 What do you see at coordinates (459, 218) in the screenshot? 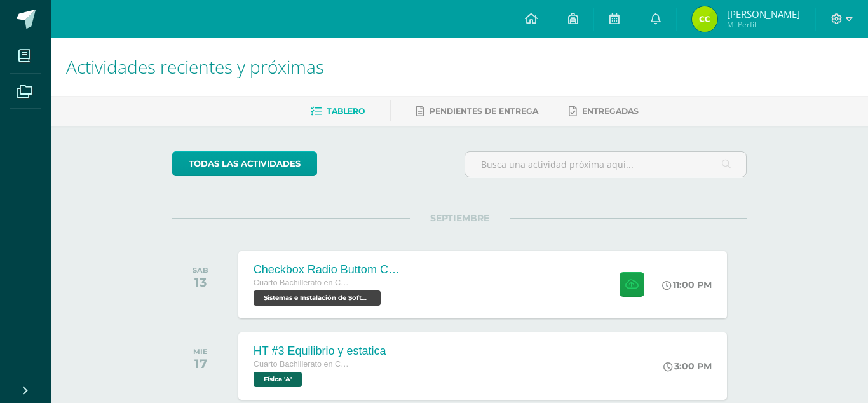
I see `span: SEPTIEMBRE` at bounding box center [459, 218].